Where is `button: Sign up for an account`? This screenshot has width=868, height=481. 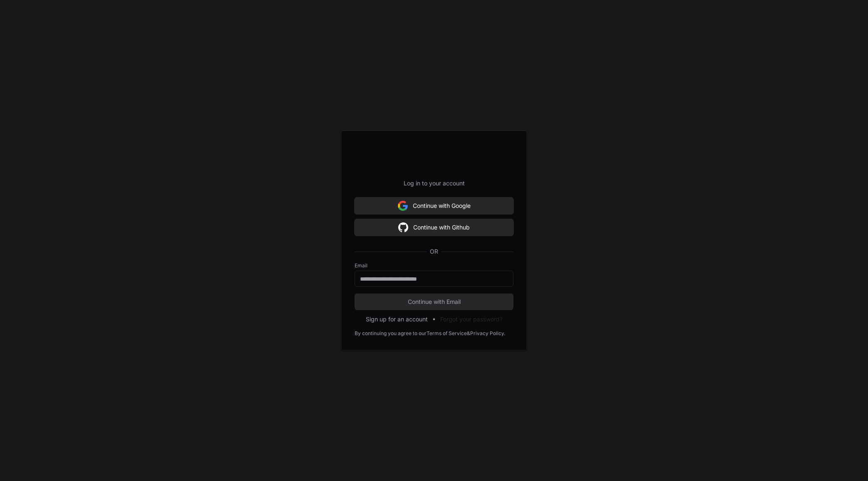 button: Sign up for an account is located at coordinates (397, 319).